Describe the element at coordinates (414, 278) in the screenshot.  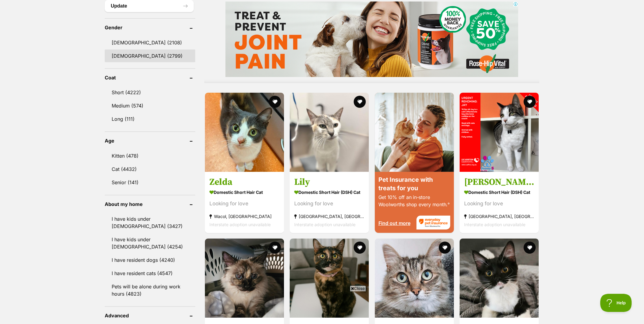
I see `img: 🐭 Echo 🐭 - Domestic Medium Hair Cat` at that location.